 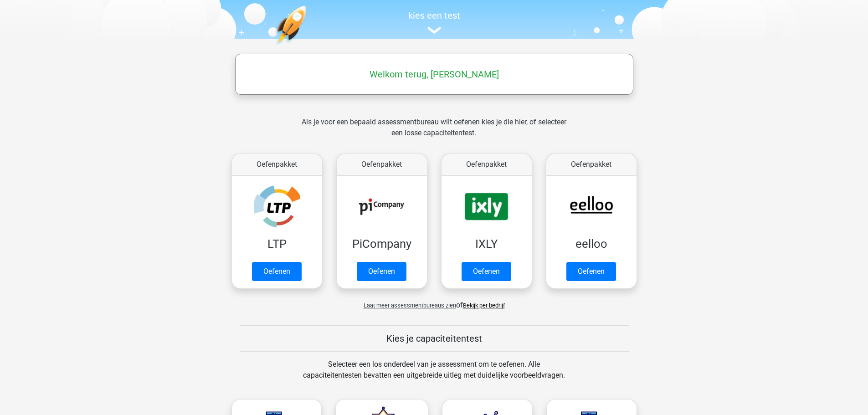 I want to click on img: logo_orange.svg, so click(x=18, y=18).